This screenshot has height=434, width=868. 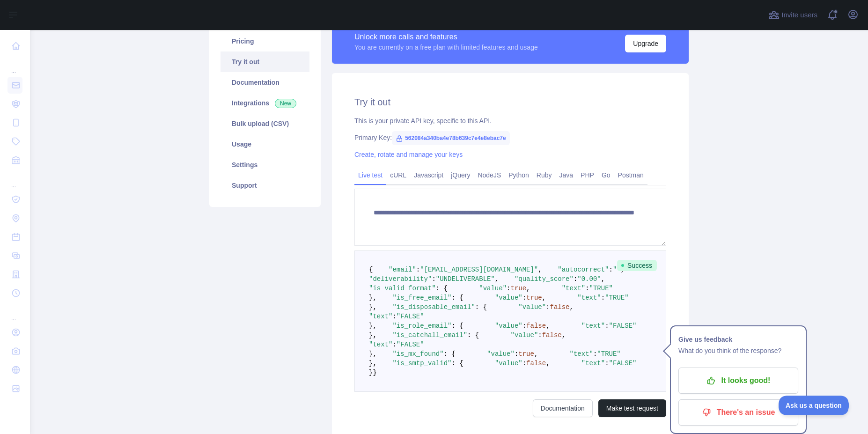 What do you see at coordinates (418, 354) in the screenshot?
I see `span: "is_mx_found"` at bounding box center [418, 354].